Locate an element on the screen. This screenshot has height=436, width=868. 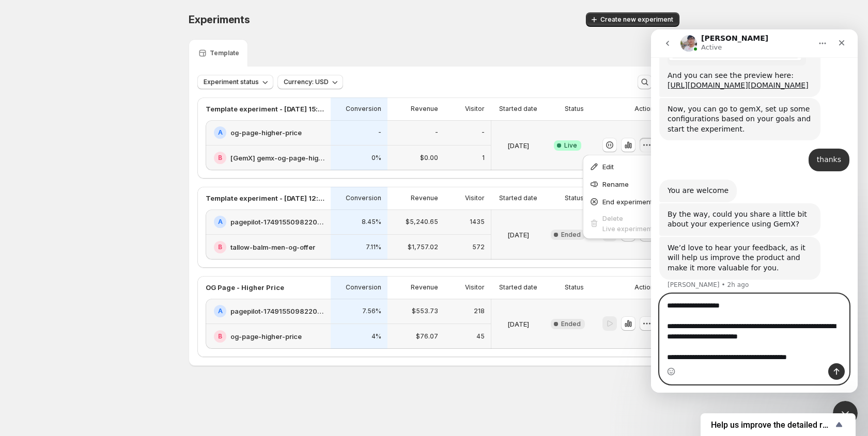
button: Currency: USD is located at coordinates (310, 82).